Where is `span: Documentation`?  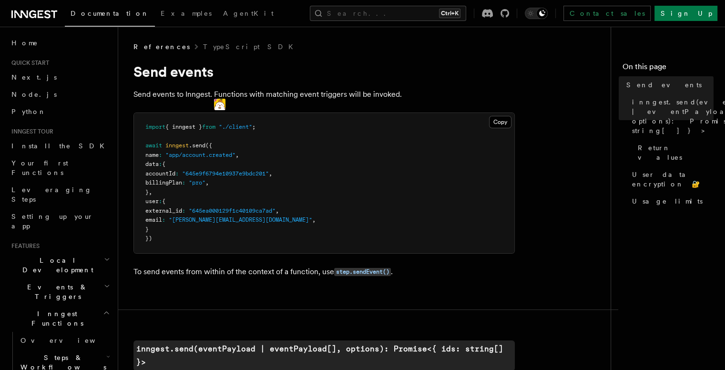
span: Documentation is located at coordinates (110, 13).